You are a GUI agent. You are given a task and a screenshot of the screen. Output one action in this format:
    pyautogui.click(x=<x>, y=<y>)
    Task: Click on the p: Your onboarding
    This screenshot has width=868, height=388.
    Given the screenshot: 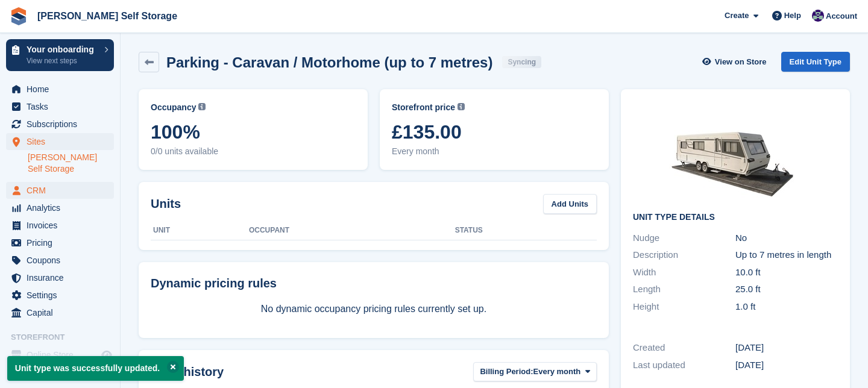 What is the action you would take?
    pyautogui.click(x=62, y=49)
    